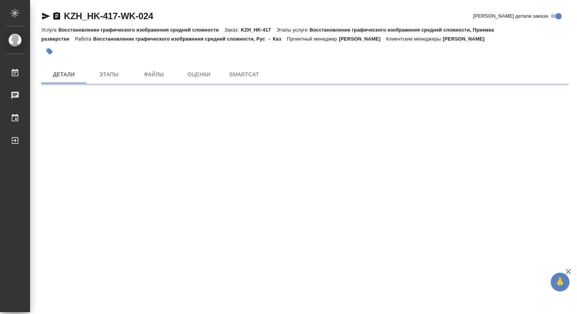 Image resolution: width=577 pixels, height=314 pixels. Describe the element at coordinates (199, 74) in the screenshot. I see `span: Оценки` at that location.